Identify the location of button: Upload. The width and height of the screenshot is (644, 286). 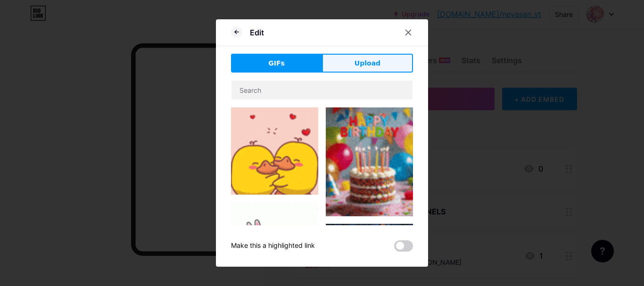
(367, 63).